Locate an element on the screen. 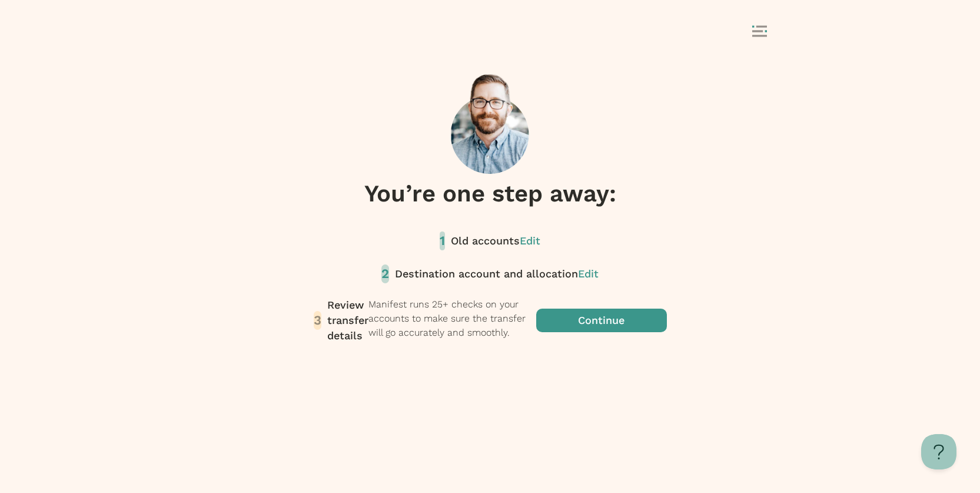 This screenshot has width=980, height=493. img: Henry is located at coordinates (490, 124).